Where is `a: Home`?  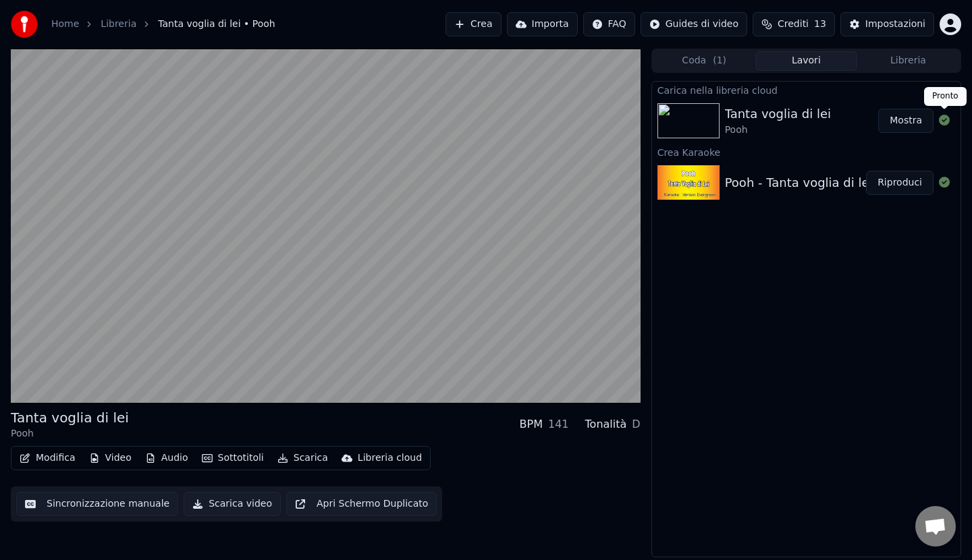 a: Home is located at coordinates (65, 25).